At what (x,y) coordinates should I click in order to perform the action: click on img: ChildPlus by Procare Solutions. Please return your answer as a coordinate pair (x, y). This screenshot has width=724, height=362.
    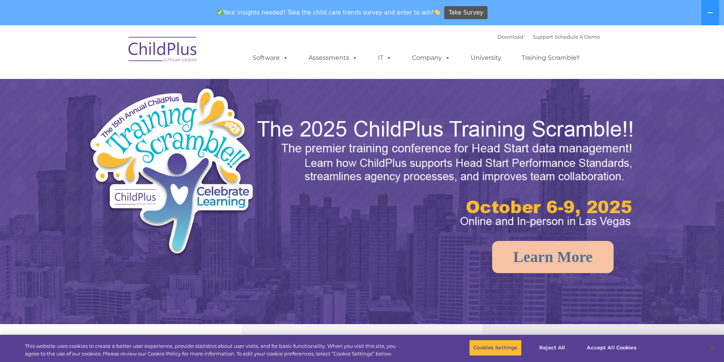
    Looking at the image, I should click on (163, 51).